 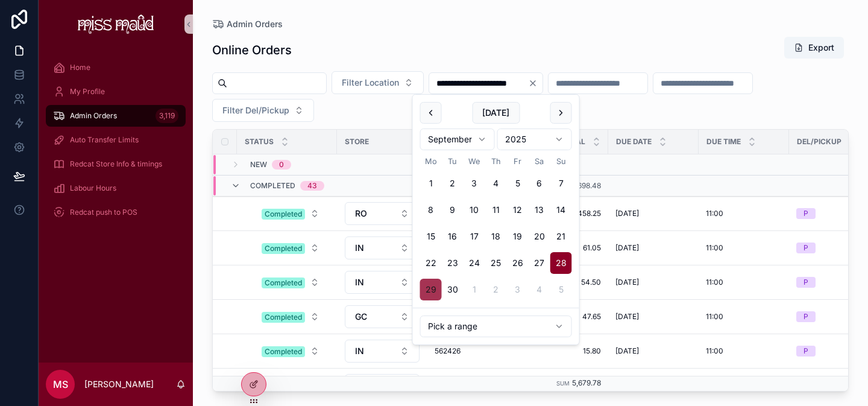 I want to click on button: Sunday, 28 September 2025, selected, so click(x=561, y=263).